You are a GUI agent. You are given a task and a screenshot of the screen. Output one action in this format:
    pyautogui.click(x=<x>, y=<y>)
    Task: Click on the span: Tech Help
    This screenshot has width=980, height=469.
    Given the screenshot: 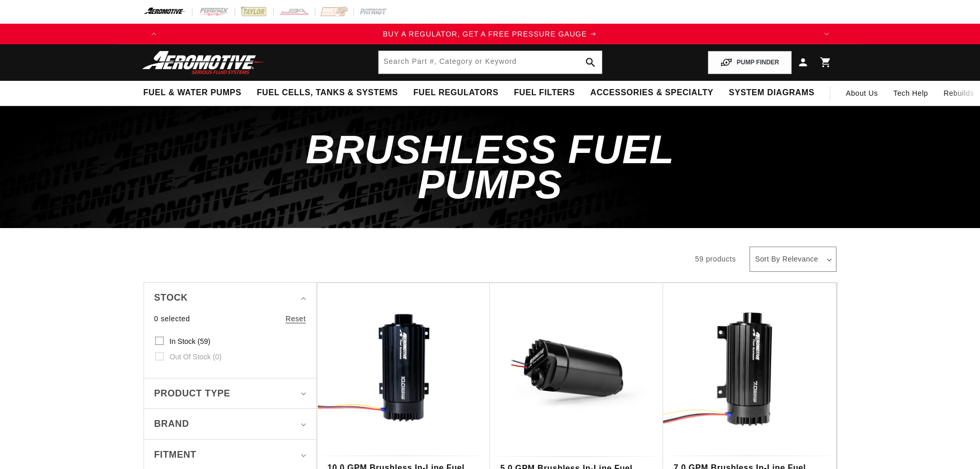 What is the action you would take?
    pyautogui.click(x=912, y=93)
    